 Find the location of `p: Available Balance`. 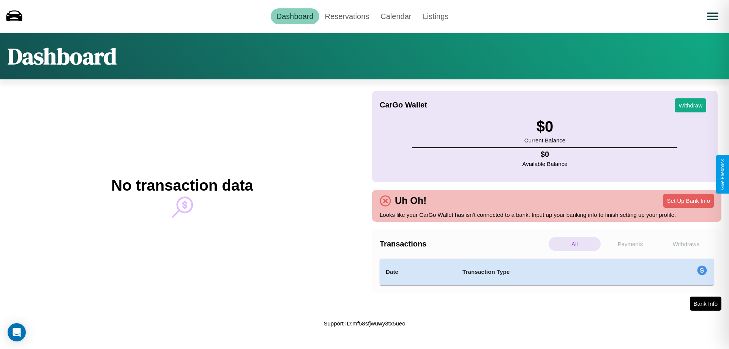

p: Available Balance is located at coordinates (545, 164).